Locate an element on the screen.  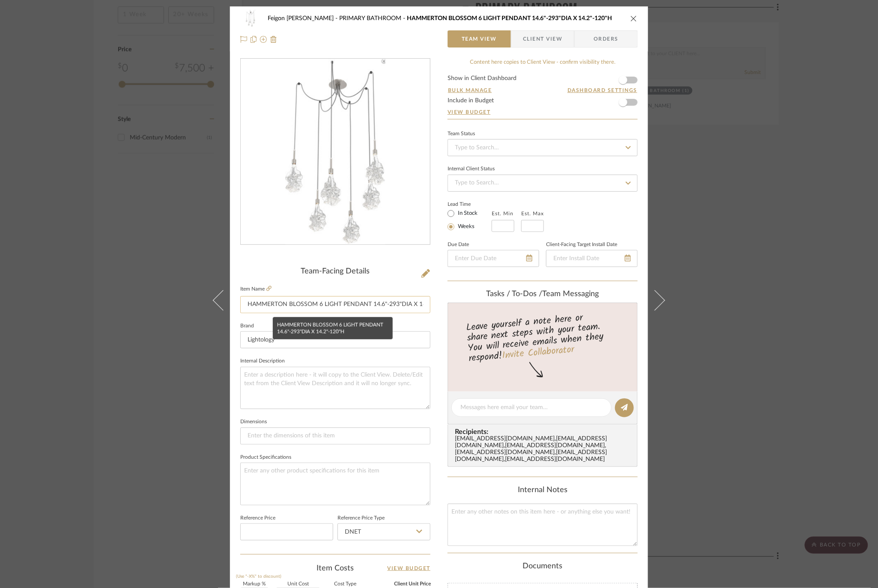
button: close is located at coordinates (634, 18).